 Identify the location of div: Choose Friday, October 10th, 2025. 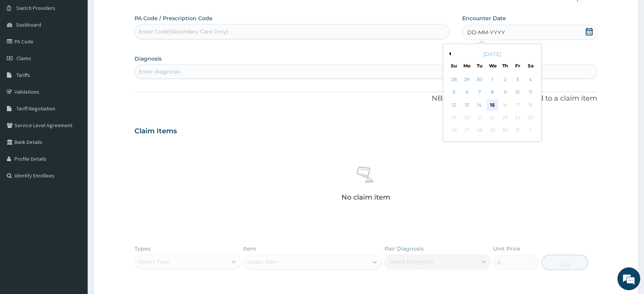
(518, 93).